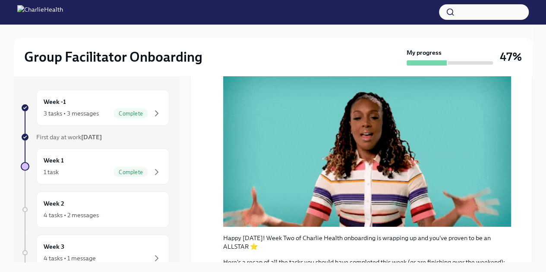  What do you see at coordinates (55, 102) in the screenshot?
I see `h6: Week -1` at bounding box center [55, 102].